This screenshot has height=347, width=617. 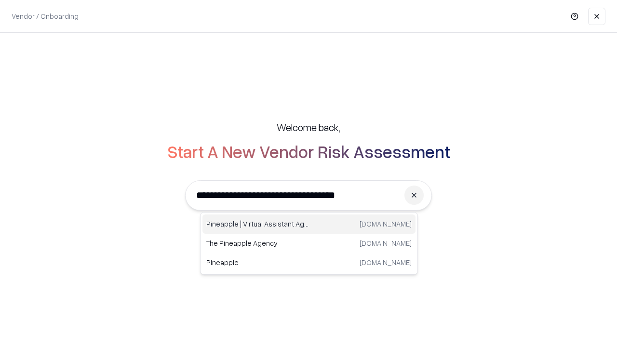 What do you see at coordinates (308, 127) in the screenshot?
I see `h5: Welcome back,` at bounding box center [308, 127].